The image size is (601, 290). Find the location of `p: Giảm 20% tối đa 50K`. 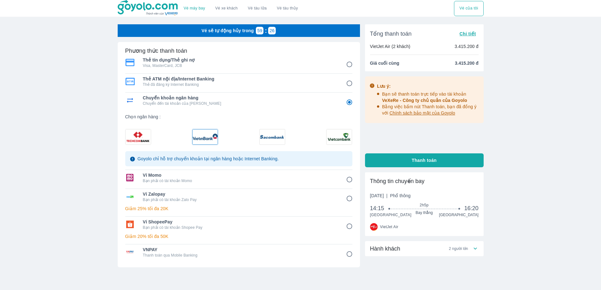

p: Giảm 20% tối đa 50K is located at coordinates (239, 236).